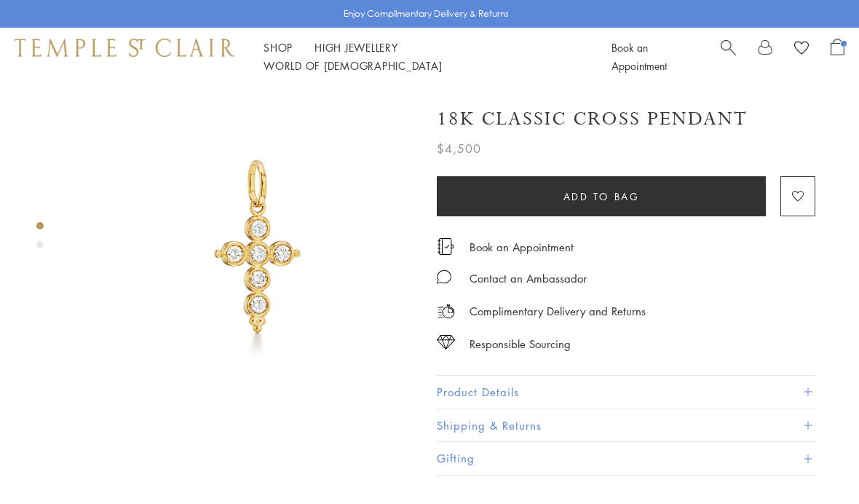 The image size is (859, 504). What do you see at coordinates (601, 196) in the screenshot?
I see `span: Add to bag` at bounding box center [601, 196].